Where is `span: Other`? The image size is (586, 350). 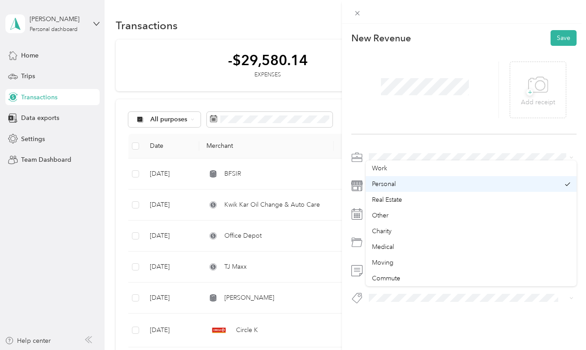
span: Other is located at coordinates (380, 215).